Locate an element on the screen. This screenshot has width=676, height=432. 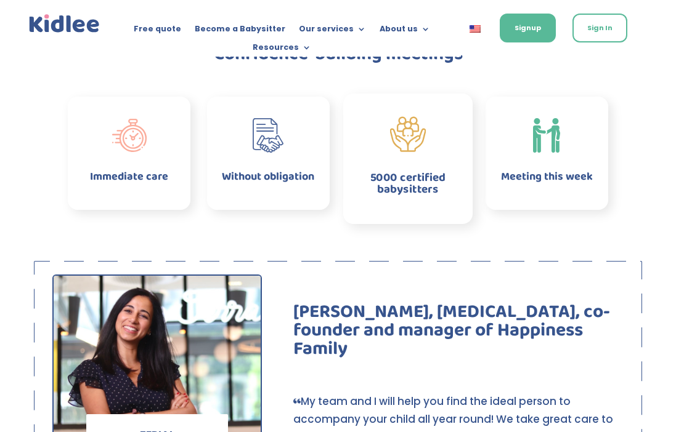
a: Signup is located at coordinates (527, 28).